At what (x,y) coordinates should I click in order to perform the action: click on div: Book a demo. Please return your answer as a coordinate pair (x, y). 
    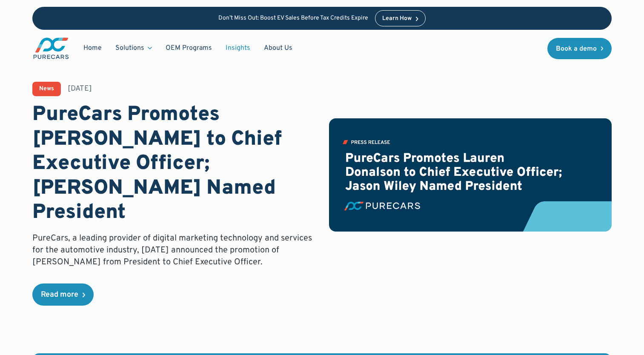
    Looking at the image, I should click on (577, 49).